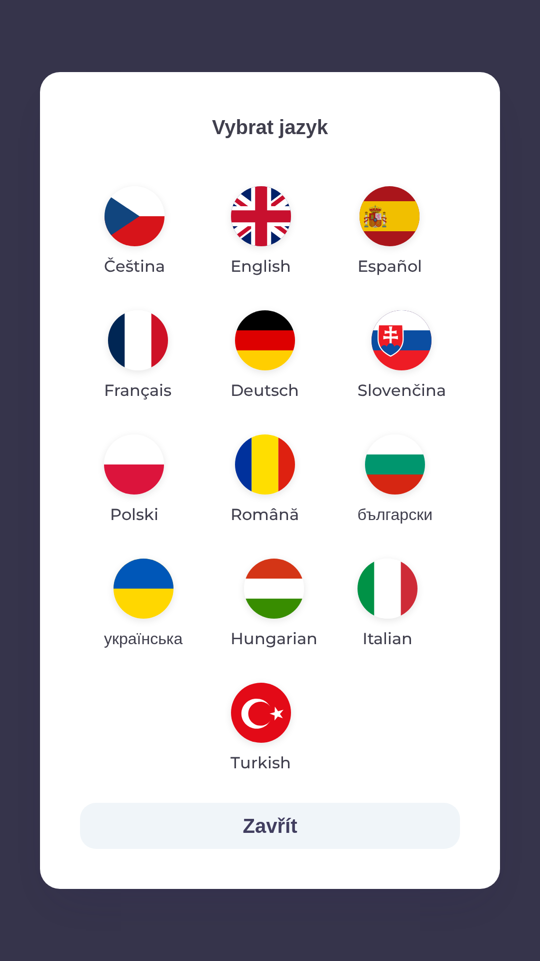 The image size is (540, 961). I want to click on button: Deutsch, so click(265, 356).